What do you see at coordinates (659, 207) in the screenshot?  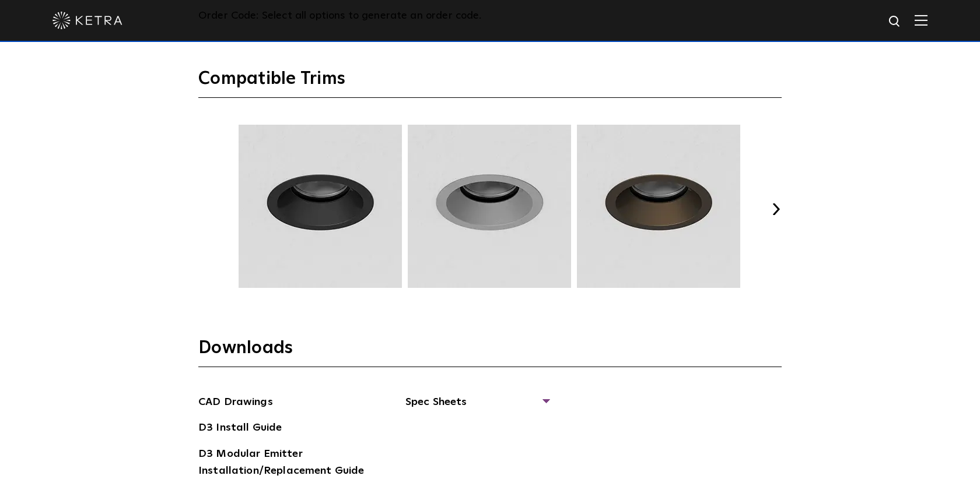 I see `img: TRM004.webp` at bounding box center [659, 207].